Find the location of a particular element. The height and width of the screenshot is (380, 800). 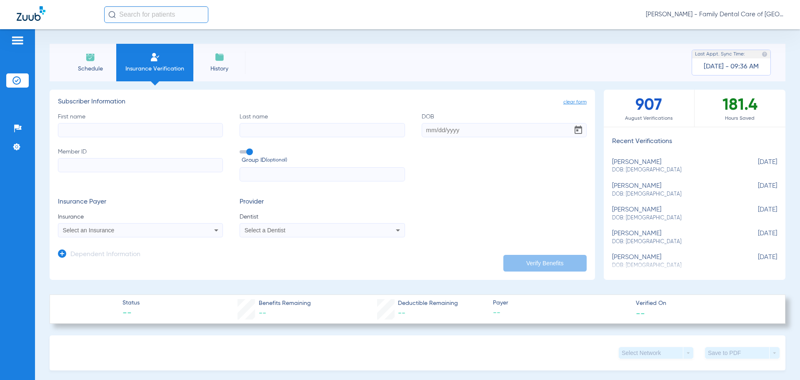

span: Verified On is located at coordinates (704, 303).